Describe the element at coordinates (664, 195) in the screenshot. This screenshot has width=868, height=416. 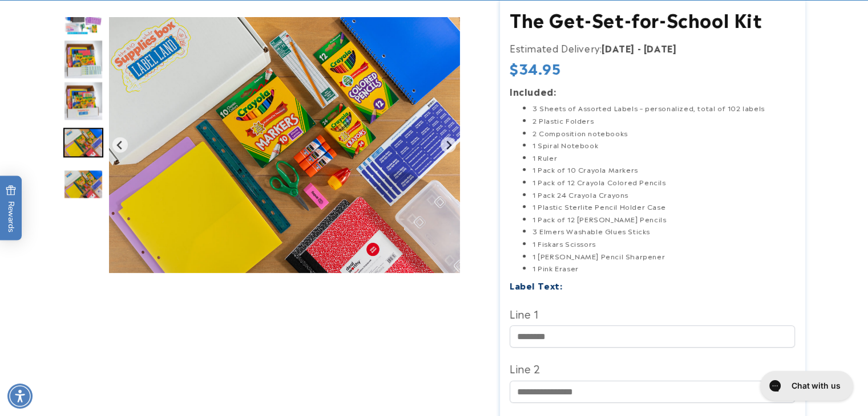
I see `li: 1 Pack 24 Crayola Crayons` at that location.